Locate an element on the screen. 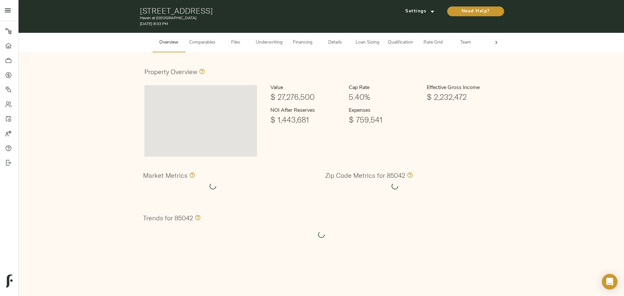 This screenshot has height=296, width=624. h6: Effective Gross Income is located at coordinates (463, 88).